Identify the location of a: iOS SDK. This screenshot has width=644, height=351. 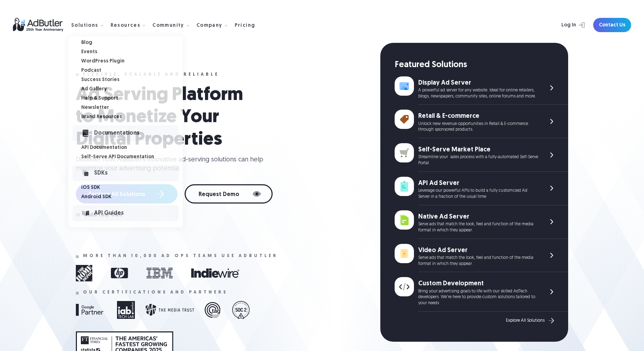
(132, 188).